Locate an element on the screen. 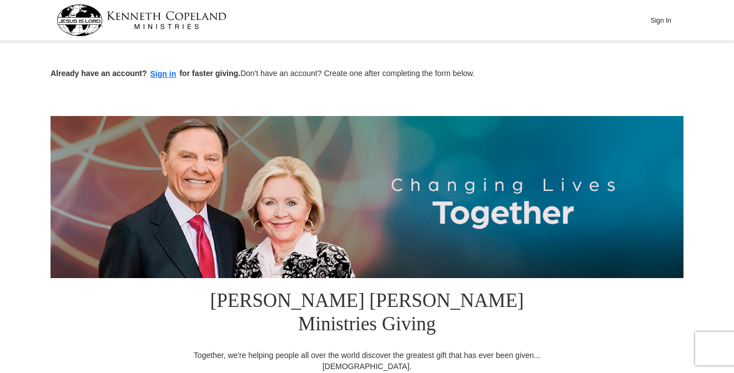 The height and width of the screenshot is (373, 734). button: Sign in is located at coordinates (163, 74).